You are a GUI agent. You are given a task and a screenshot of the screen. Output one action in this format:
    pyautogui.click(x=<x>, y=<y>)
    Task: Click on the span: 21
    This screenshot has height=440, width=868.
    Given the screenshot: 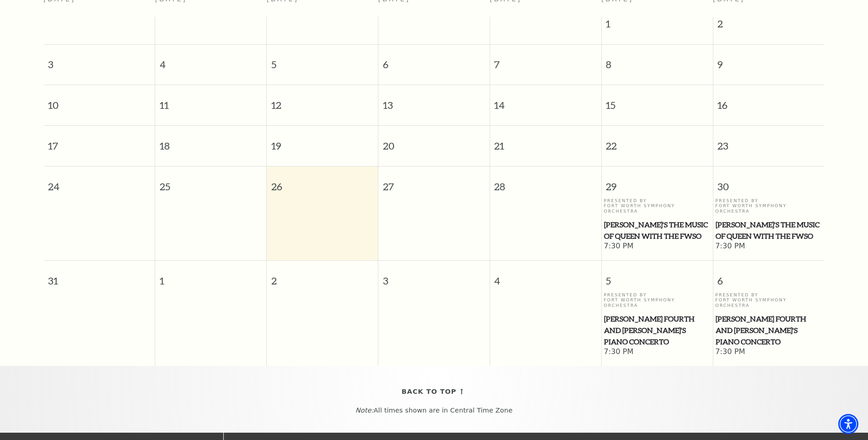 What is the action you would take?
    pyautogui.click(x=546, y=141)
    